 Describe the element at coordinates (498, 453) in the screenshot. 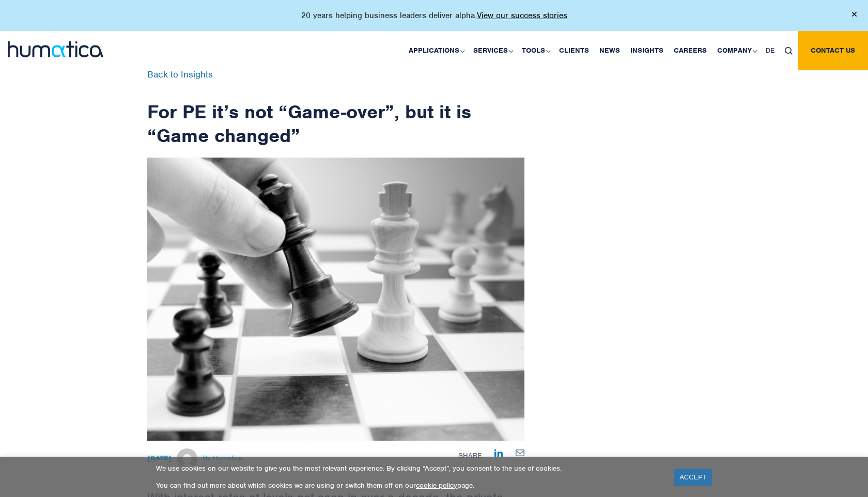

I see `img: Share on LinkedIn` at that location.